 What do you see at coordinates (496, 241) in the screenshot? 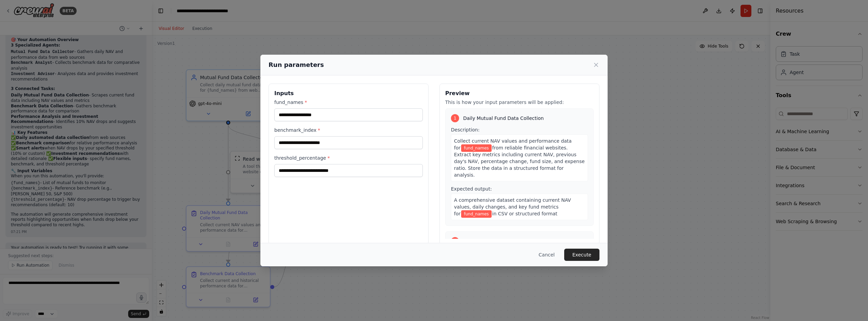
I see `span: Benchmark Data Collection` at bounding box center [496, 241].